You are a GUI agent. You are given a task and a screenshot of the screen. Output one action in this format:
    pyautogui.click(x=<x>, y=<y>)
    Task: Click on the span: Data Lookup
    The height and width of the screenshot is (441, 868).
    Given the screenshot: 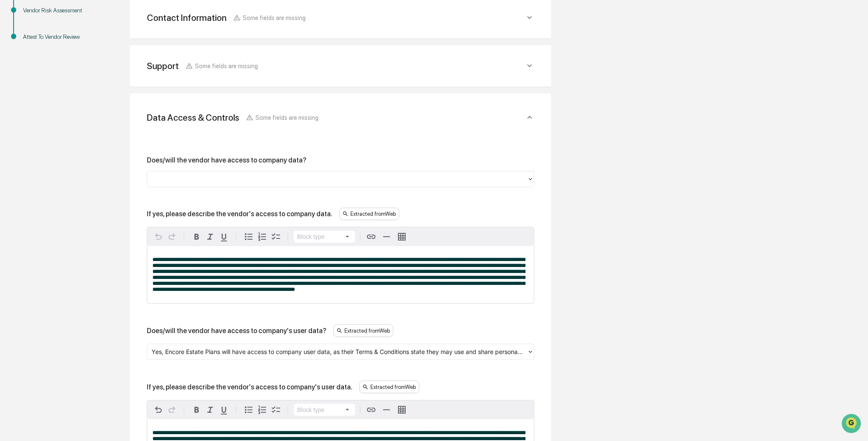 What is the action you would take?
    pyautogui.click(x=35, y=128)
    